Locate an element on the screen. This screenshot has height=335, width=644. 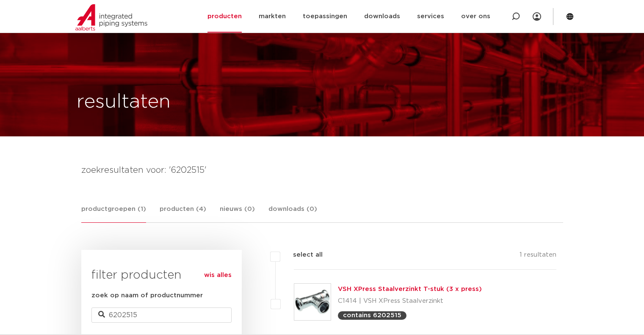
label: zoek op naam of productnummer is located at coordinates (147, 295).